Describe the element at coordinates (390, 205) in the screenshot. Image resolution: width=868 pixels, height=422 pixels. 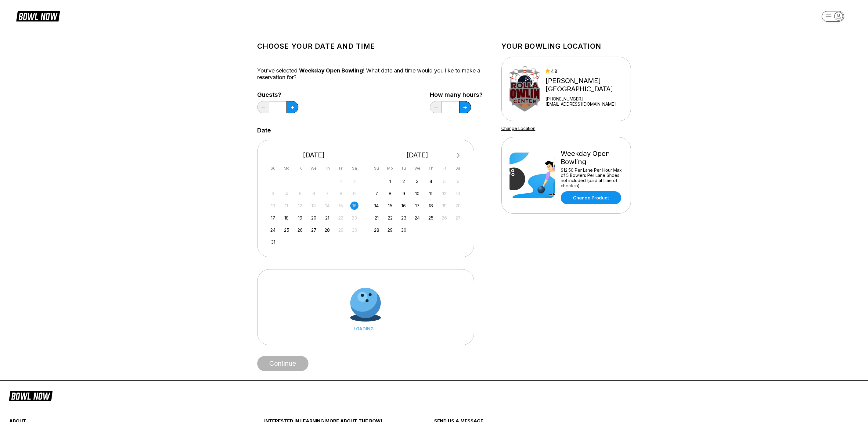
I see `div: Choose Monday, September 15th, 2025` at that location.